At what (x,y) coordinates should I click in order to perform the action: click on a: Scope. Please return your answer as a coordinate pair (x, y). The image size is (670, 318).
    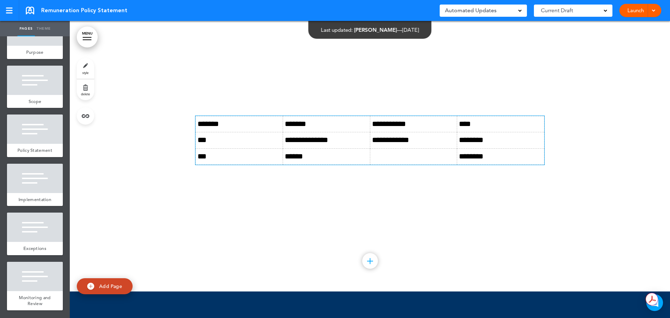
    Looking at the image, I should click on (35, 102).